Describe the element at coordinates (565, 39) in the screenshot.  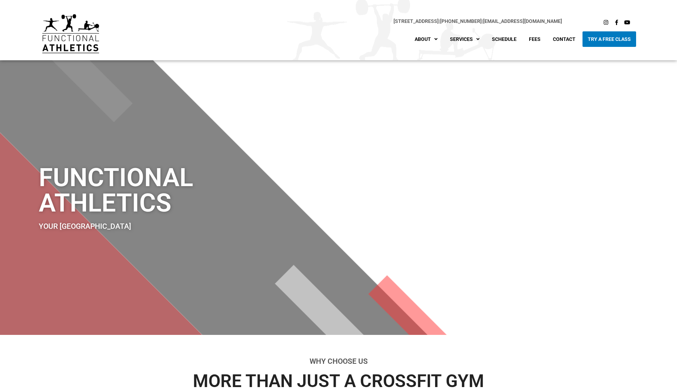
I see `a: Contact` at that location.